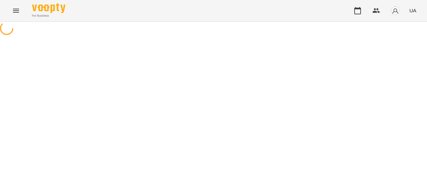  Describe the element at coordinates (413, 10) in the screenshot. I see `span: UA` at that location.